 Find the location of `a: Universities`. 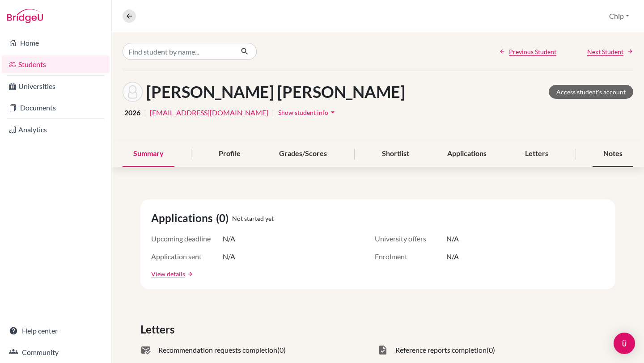

a: Universities is located at coordinates (55, 86).